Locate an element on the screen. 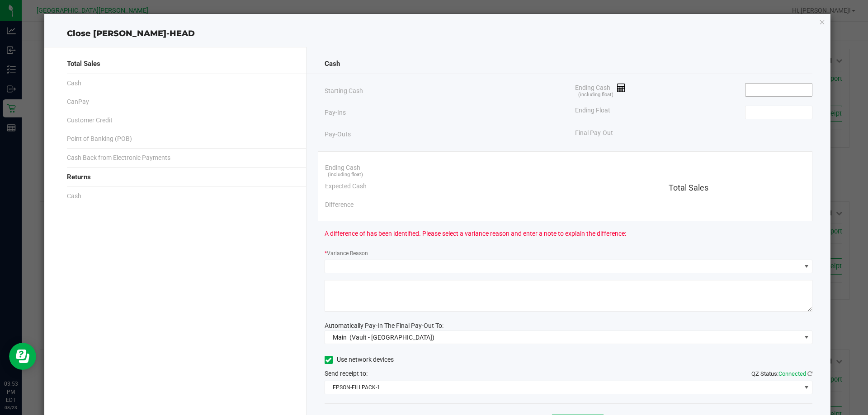 The width and height of the screenshot is (868, 415). span: Ending Float is located at coordinates (592, 113).